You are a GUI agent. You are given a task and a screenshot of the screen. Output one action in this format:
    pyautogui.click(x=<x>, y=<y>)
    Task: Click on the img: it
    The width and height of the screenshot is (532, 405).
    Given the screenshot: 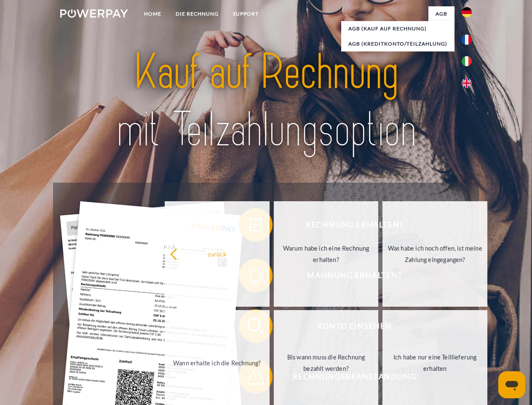 What is the action you would take?
    pyautogui.click(x=467, y=61)
    